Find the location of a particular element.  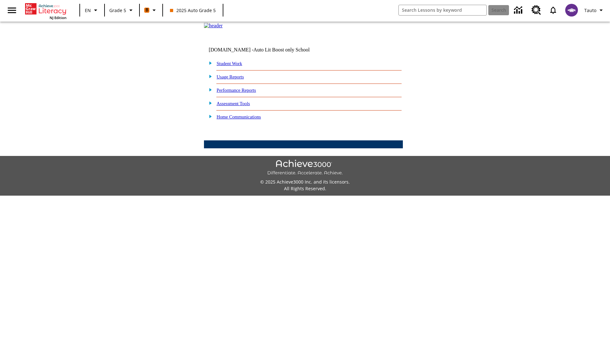

img: header is located at coordinates (213, 26).